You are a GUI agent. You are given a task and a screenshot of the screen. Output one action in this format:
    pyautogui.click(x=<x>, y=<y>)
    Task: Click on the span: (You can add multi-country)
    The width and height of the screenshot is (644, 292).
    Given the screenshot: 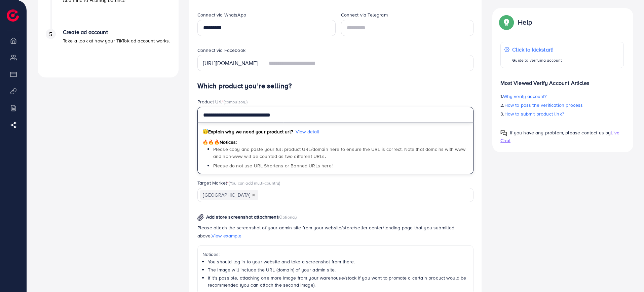 What is the action you would take?
    pyautogui.click(x=254, y=183)
    